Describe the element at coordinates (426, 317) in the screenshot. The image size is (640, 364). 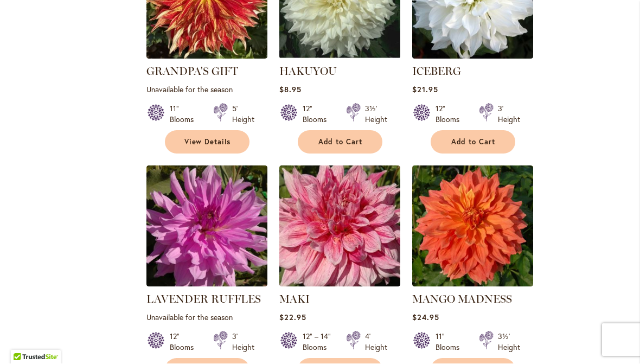
I see `span: $24.95` at that location.